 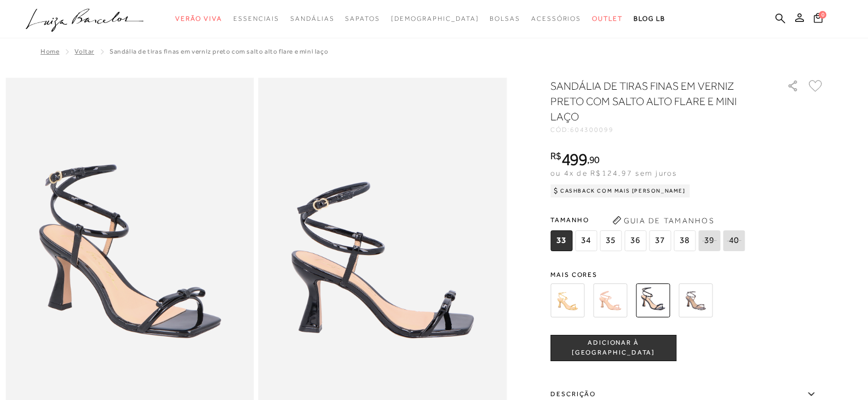 I want to click on img: SANDÁLIA DE TIRAS FINAS EM VERNIZ PRETO COM SALTO ALTO FLARE E MINI LAÇO, so click(x=653, y=301).